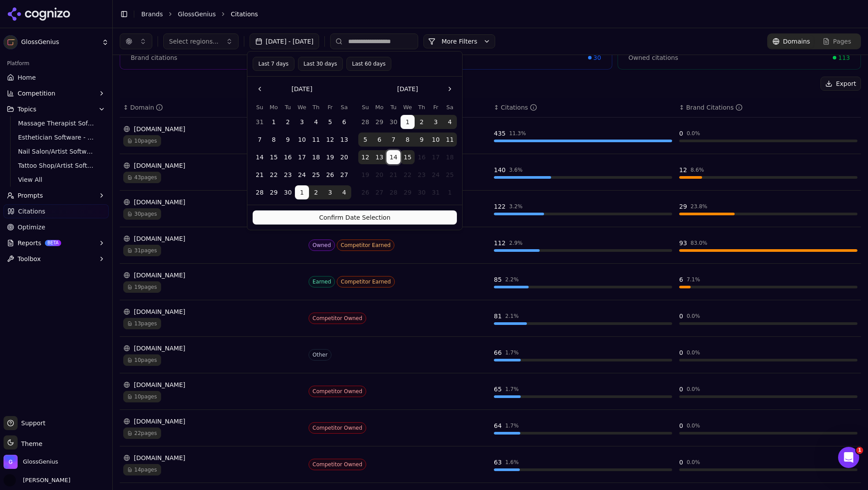 This screenshot has height=490, width=868. I want to click on span: Domains, so click(797, 42).